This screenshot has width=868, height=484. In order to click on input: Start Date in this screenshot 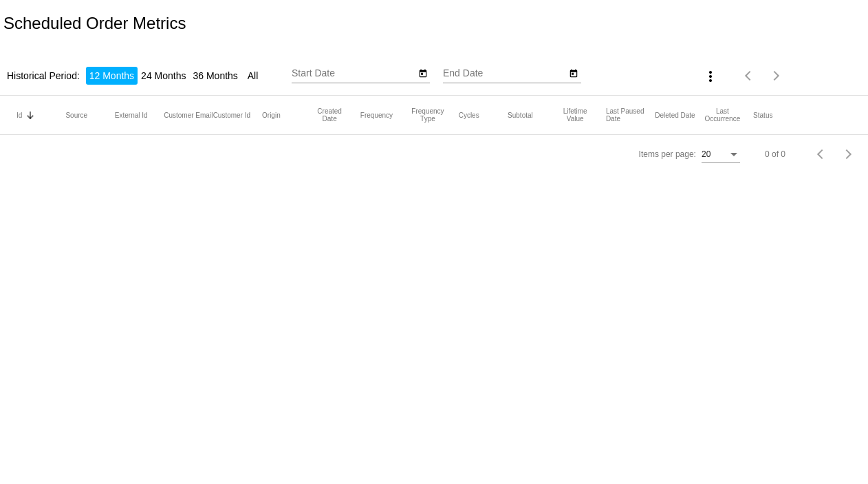, I will do `click(354, 74)`.